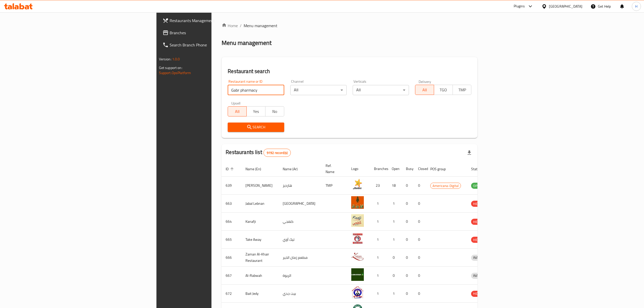  What do you see at coordinates (519, 6) in the screenshot?
I see `div: Plugins` at bounding box center [519, 6].